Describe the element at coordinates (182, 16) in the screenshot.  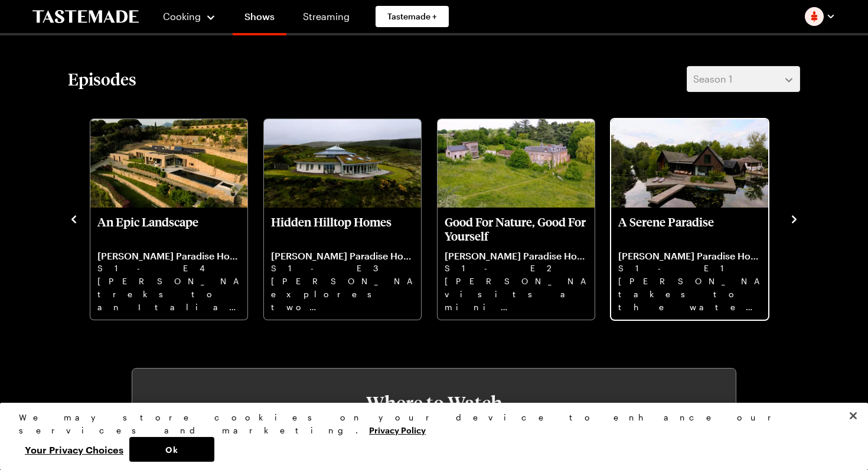
I see `span: Cooking` at that location.